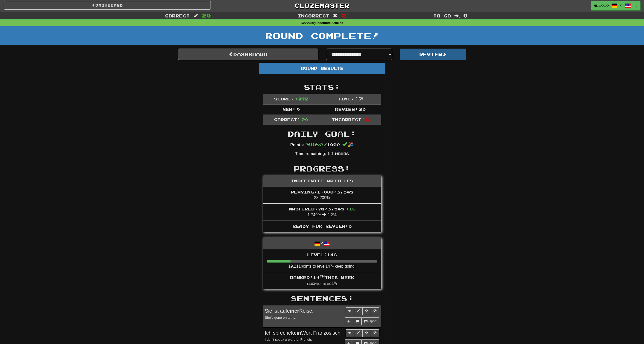 Image resolution: width=644 pixels, height=344 pixels. What do you see at coordinates (348, 119) in the screenshot?
I see `span: Incorrect:` at bounding box center [348, 119].